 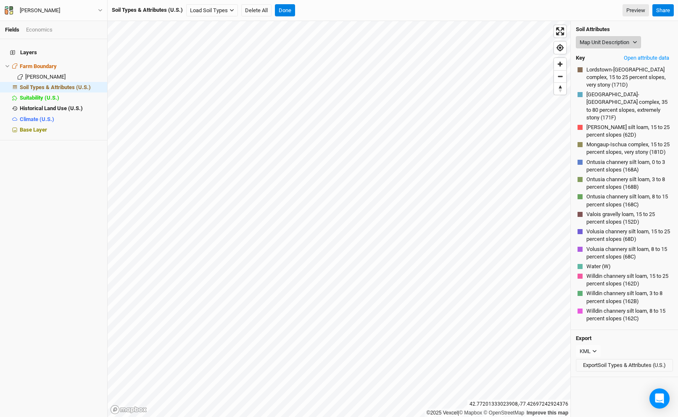 What do you see at coordinates (629, 297) in the screenshot?
I see `button: Willdin channery silt loam, 3 to 8 percent slopes (162B)` at bounding box center [629, 297].